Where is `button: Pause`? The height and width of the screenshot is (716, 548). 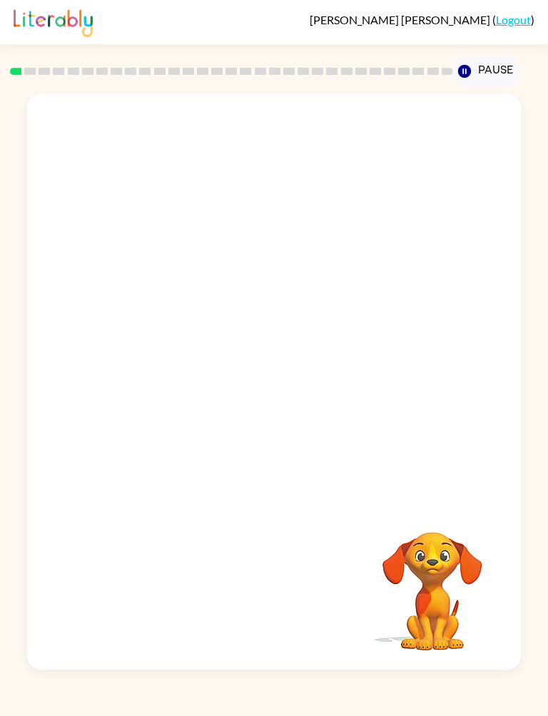 button: Pause is located at coordinates (486, 71).